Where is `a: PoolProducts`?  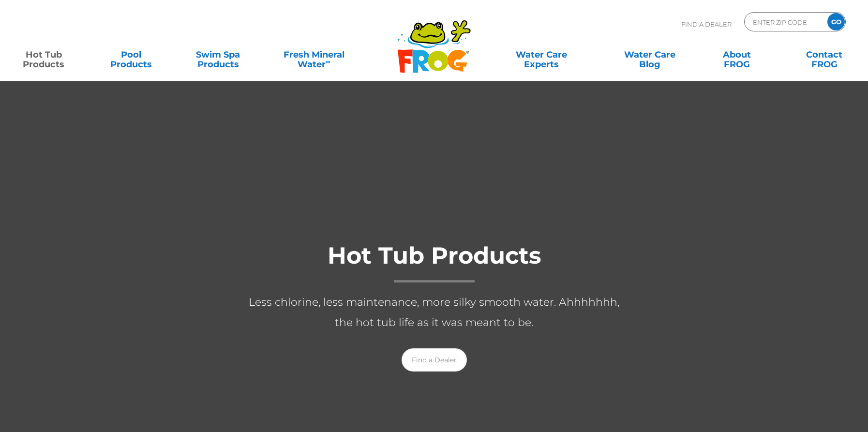 a: PoolProducts is located at coordinates (130, 54).